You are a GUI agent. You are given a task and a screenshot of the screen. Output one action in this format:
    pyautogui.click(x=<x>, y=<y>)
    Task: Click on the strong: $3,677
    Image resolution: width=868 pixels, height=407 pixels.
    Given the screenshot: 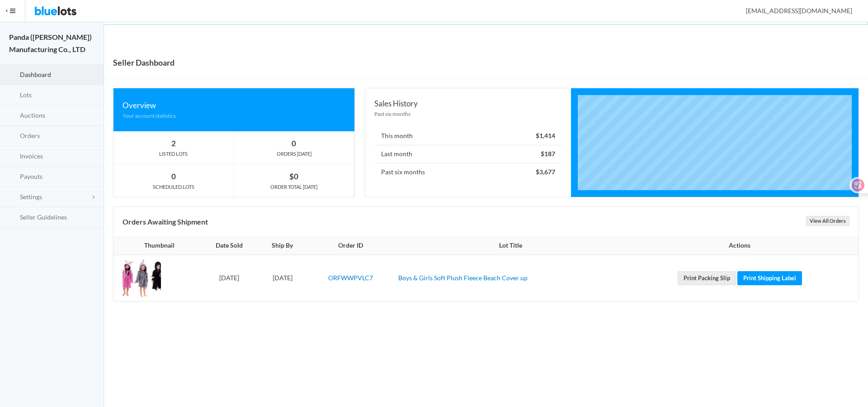 What is the action you would take?
    pyautogui.click(x=545, y=172)
    